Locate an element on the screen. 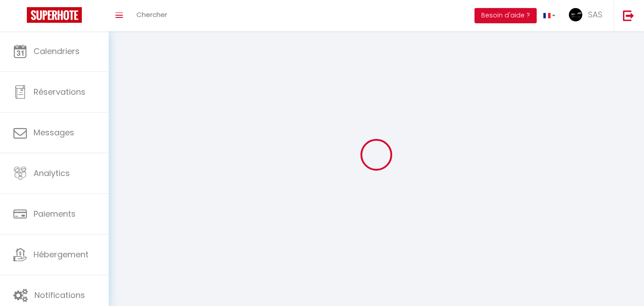  span: SAS is located at coordinates (595, 14).